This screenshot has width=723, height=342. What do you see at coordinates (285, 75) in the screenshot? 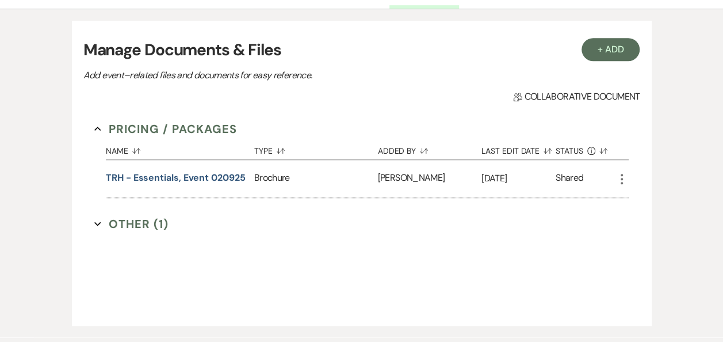
I see `p: Add event–related files and documents for easy reference.` at bounding box center [285, 75].